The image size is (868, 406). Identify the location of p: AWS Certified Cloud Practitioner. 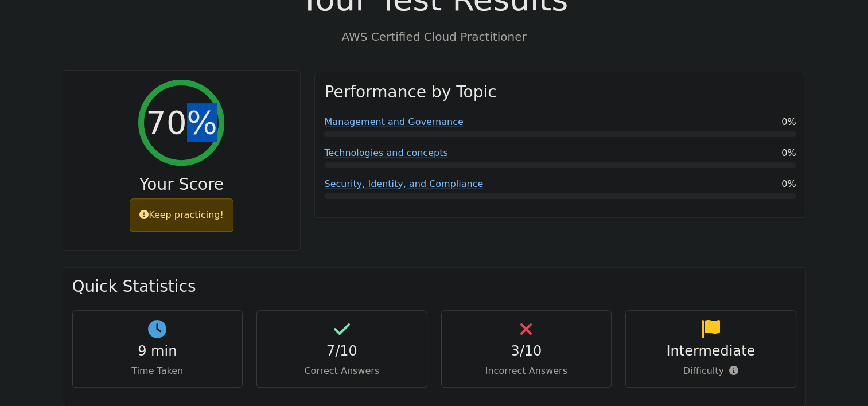
(434, 37).